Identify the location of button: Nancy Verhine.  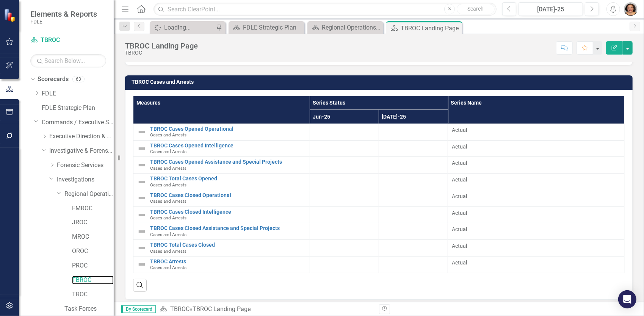
(631, 9).